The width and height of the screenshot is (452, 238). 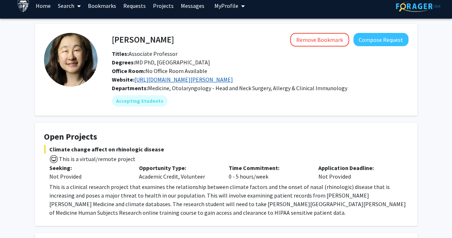 I want to click on b: Office Room:, so click(x=129, y=71).